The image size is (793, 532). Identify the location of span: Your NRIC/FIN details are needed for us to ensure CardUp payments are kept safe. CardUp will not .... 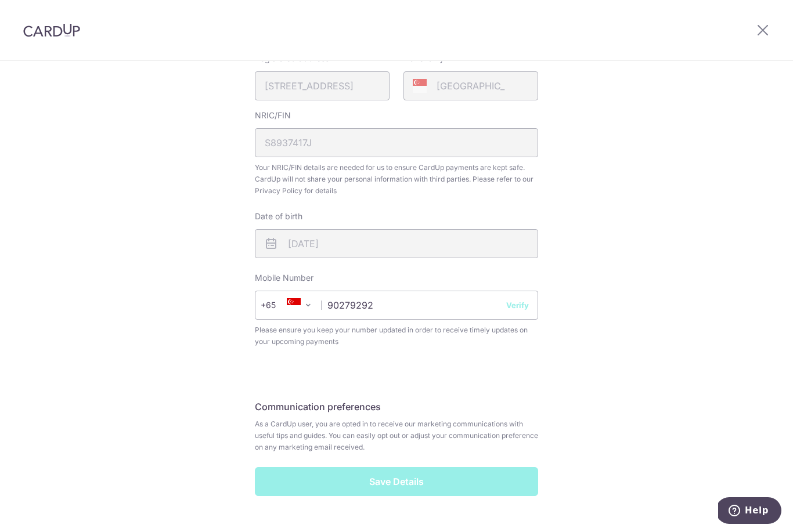
(396, 179).